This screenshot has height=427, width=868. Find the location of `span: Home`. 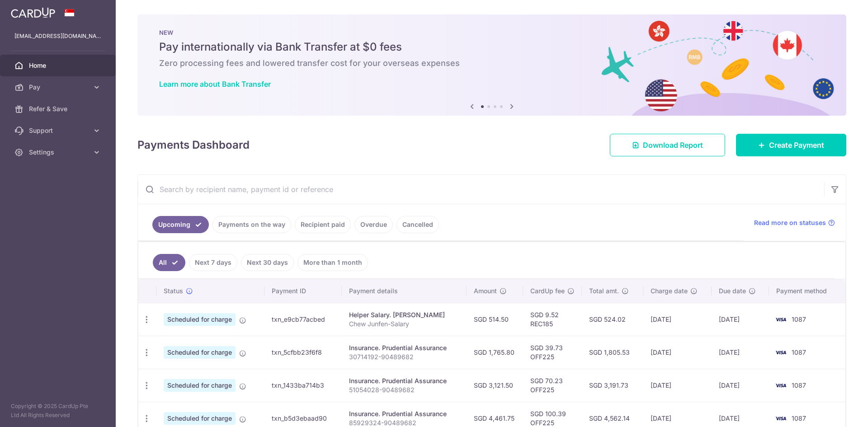

span: Home is located at coordinates (59, 65).